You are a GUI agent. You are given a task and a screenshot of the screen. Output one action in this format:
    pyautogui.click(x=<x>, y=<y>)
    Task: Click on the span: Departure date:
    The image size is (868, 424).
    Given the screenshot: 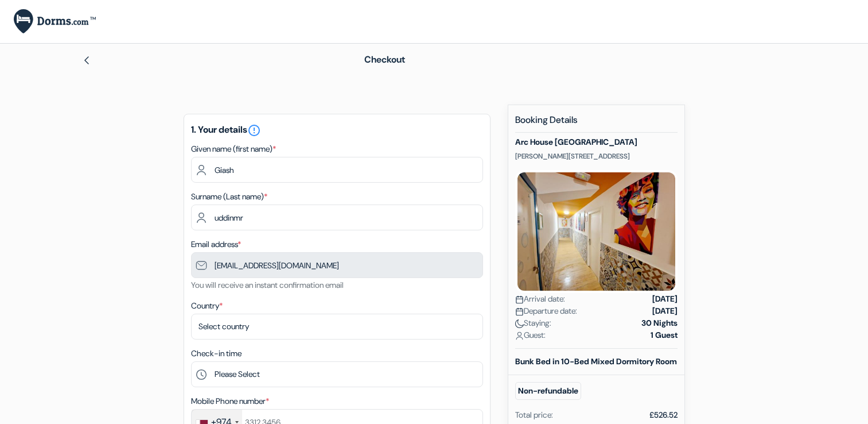 What is the action you would take?
    pyautogui.click(x=546, y=310)
    